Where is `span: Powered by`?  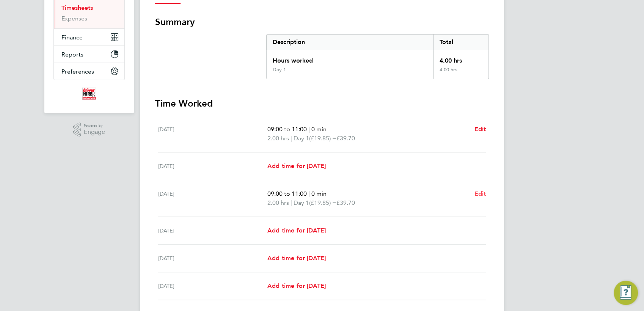 span: Powered by is located at coordinates (95, 125).